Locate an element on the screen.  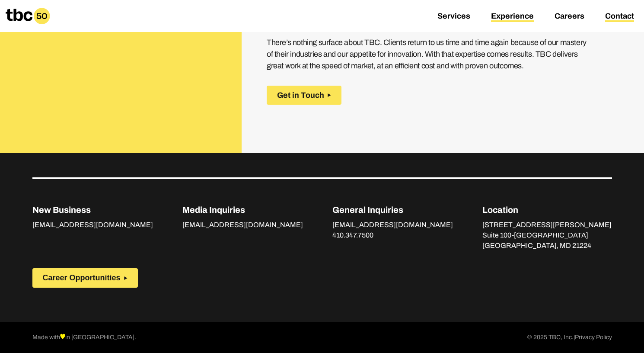
span: Get in Touch is located at coordinates (301, 95).